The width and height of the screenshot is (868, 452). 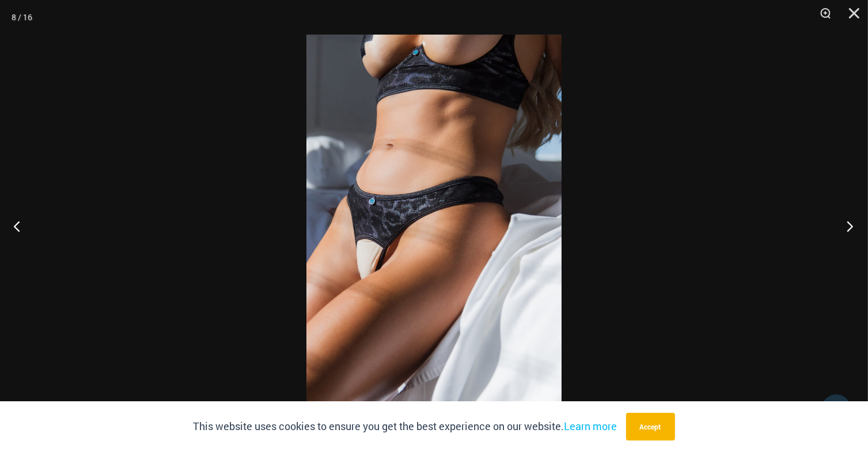 What do you see at coordinates (847, 226) in the screenshot?
I see `button: Next` at bounding box center [847, 226].